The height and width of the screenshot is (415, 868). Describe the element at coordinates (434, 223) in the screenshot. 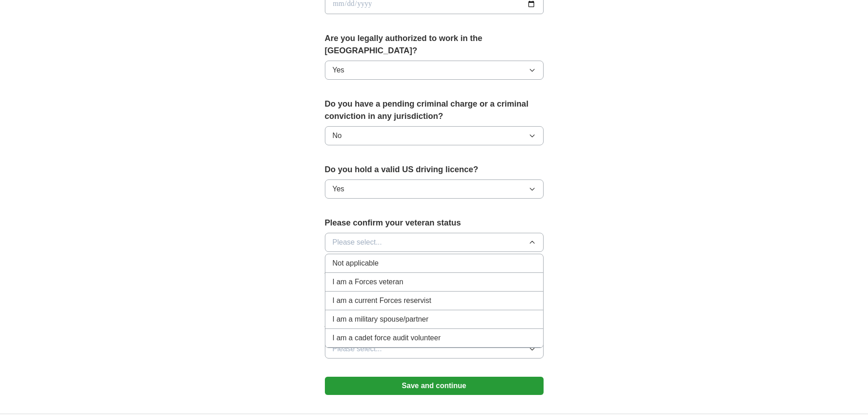

I see `label: Please confirm your veteran status` at that location.